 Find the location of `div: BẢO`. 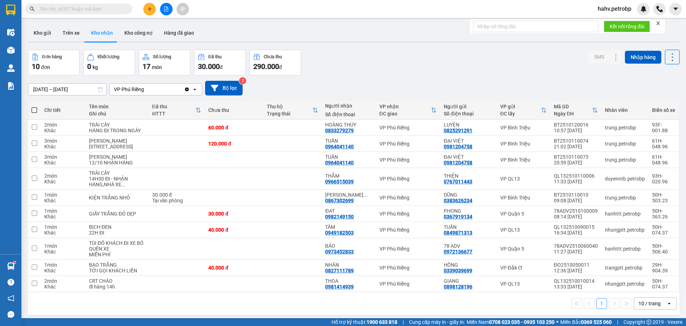

div: BẢO is located at coordinates (349, 246).